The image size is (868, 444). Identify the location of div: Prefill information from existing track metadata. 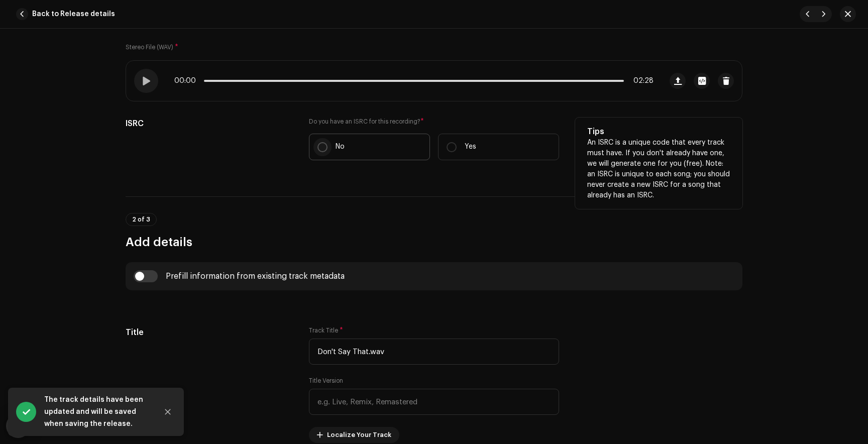
(255, 276).